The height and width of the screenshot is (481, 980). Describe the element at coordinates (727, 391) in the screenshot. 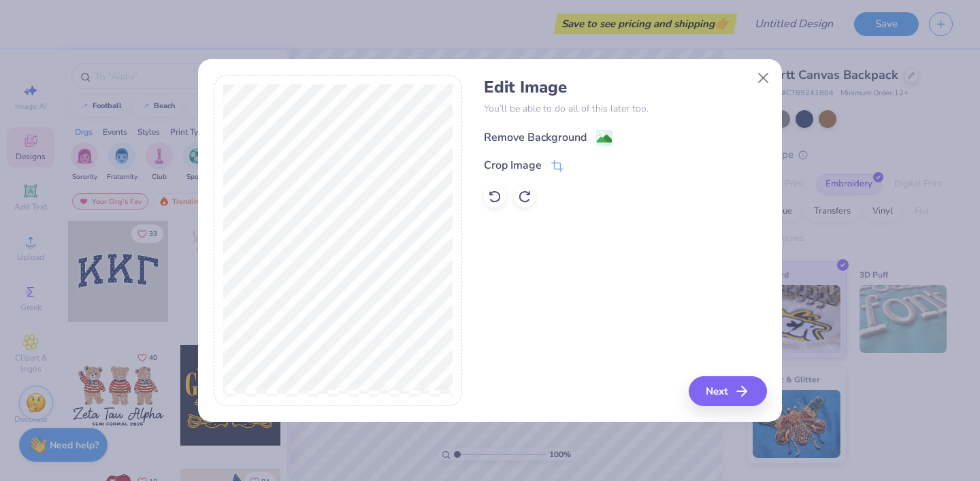

I see `button: Next` at that location.